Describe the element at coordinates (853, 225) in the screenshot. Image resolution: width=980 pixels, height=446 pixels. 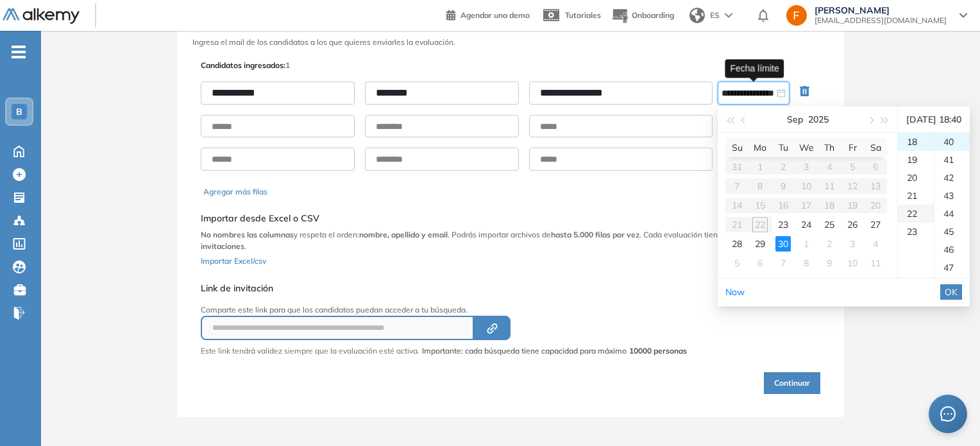
I see `td: 2025-09-26` at that location.